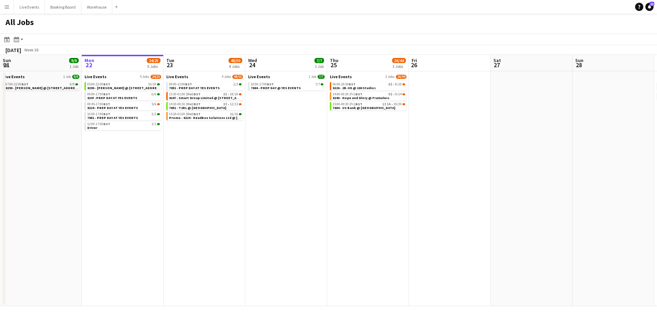 This screenshot has height=324, width=657. I want to click on span: Week 38, so click(31, 50).